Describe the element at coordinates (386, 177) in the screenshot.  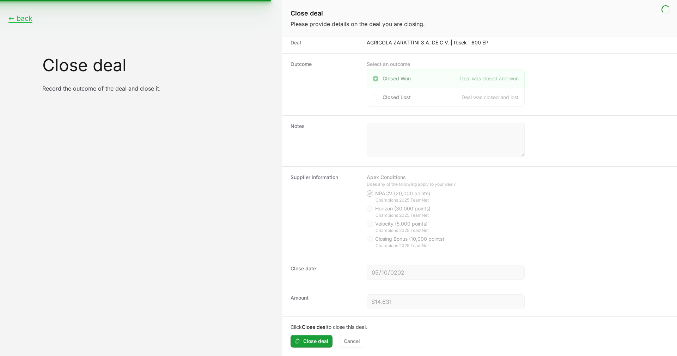
I see `legend: Apex Conditions` at that location.